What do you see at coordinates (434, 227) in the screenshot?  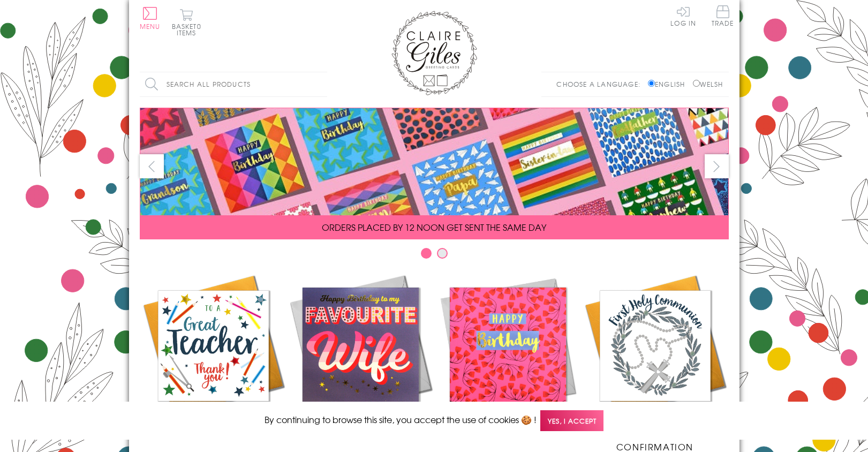 I see `span: ORDERS PLACED BY 12 NOON GET SENT THE SAME DAY` at bounding box center [434, 227].